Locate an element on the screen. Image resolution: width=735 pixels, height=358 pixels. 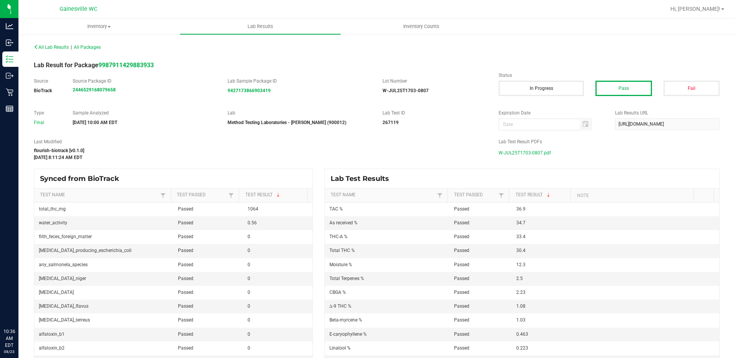
label: Lot Number is located at coordinates (435, 81).